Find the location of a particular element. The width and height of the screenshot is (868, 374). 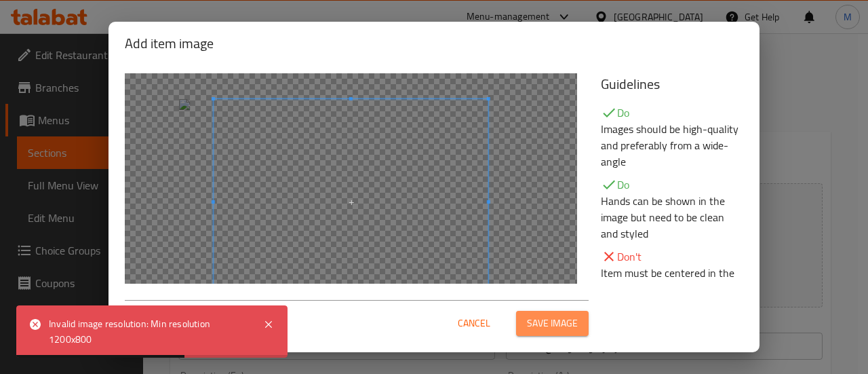

button: Cancel is located at coordinates (474, 323).